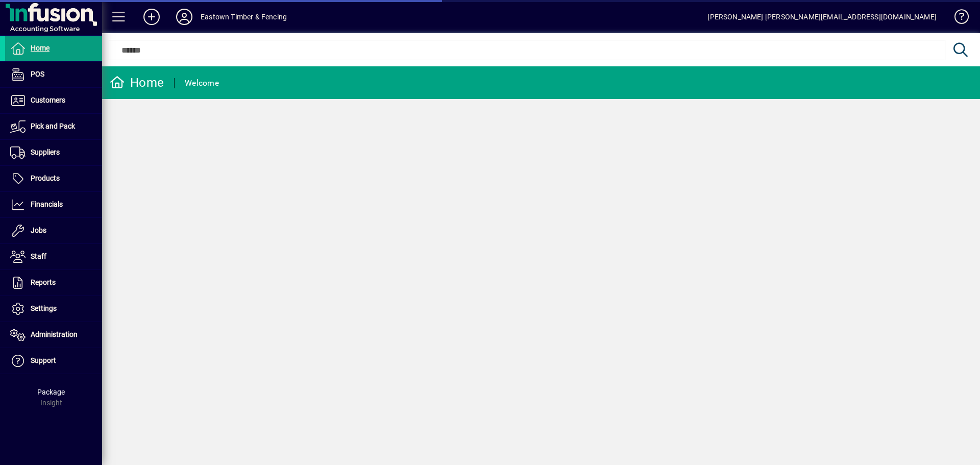  What do you see at coordinates (54, 334) in the screenshot?
I see `span: Administration` at bounding box center [54, 334].